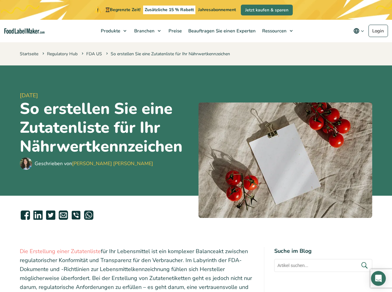 Image resolution: width=392 pixels, height=292 pixels. What do you see at coordinates (62, 54) in the screenshot?
I see `font: Regulatory Hub` at bounding box center [62, 54].